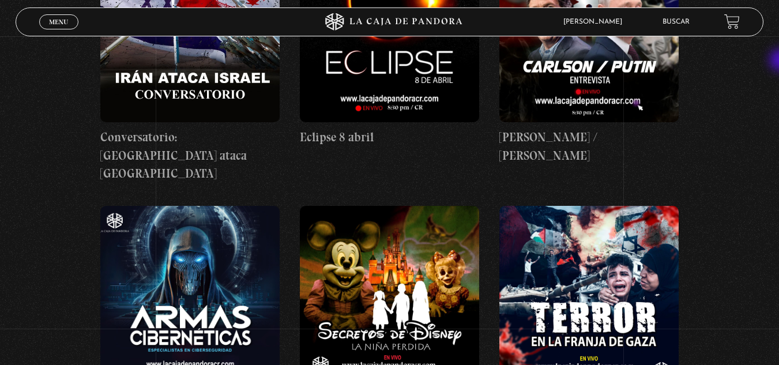  I want to click on a: View your shopping cart, so click(731, 21).